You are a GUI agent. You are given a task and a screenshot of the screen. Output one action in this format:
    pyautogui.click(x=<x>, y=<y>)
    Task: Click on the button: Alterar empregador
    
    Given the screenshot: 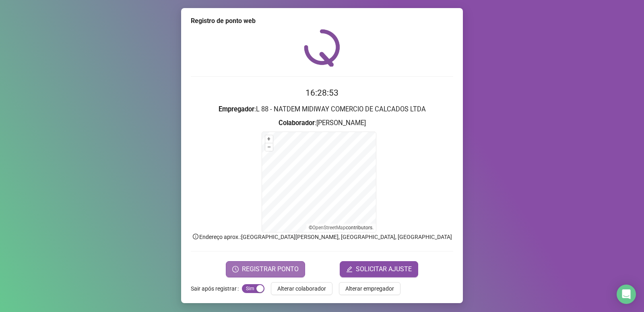 What is the action you would take?
    pyautogui.click(x=370, y=288)
    